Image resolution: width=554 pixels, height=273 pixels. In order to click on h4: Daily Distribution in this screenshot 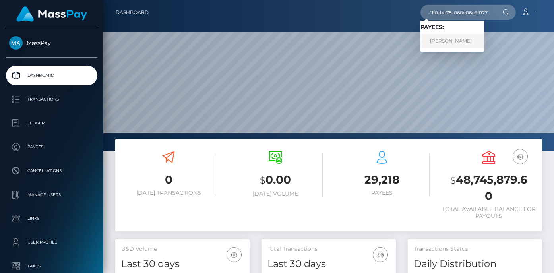, I will do `click(475, 264)`.